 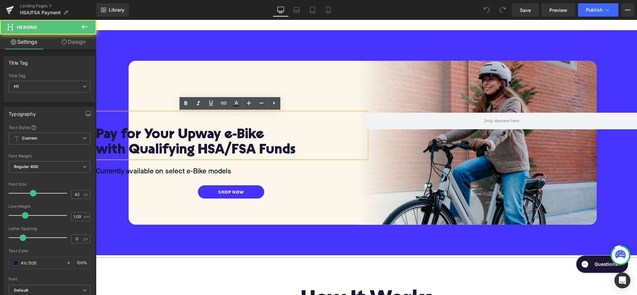 What do you see at coordinates (622, 281) in the screenshot?
I see `div: Open Intercom Messenger` at bounding box center [622, 281].